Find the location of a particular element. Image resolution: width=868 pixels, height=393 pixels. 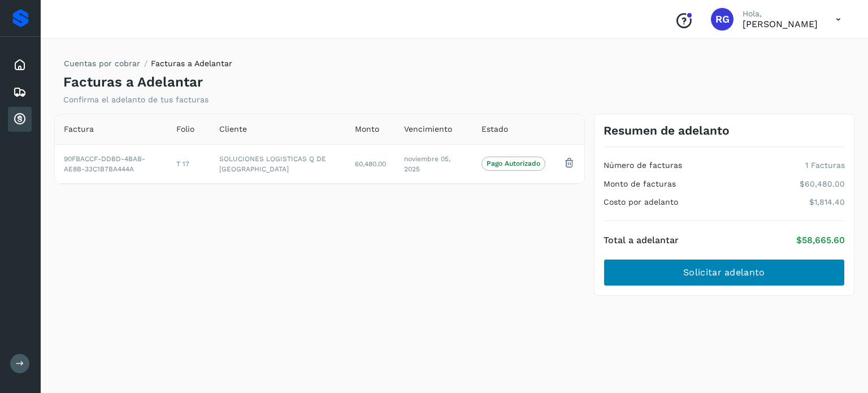

h4: Número de facturas is located at coordinates (643, 165).